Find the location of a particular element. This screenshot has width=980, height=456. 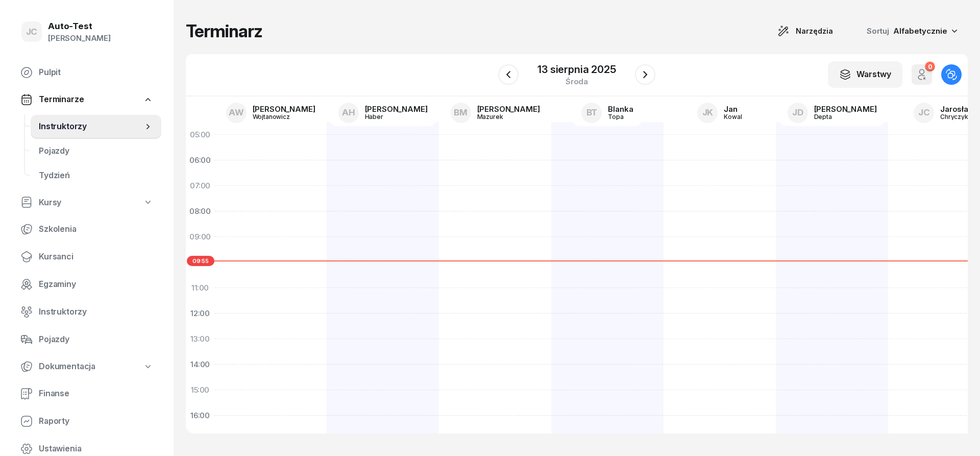

div: 17:00 is located at coordinates (200, 441).